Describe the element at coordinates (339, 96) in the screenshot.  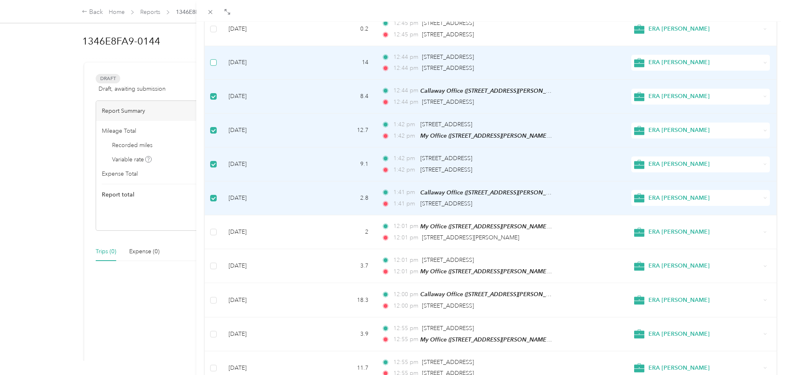
I see `td: 8.4` at that location.